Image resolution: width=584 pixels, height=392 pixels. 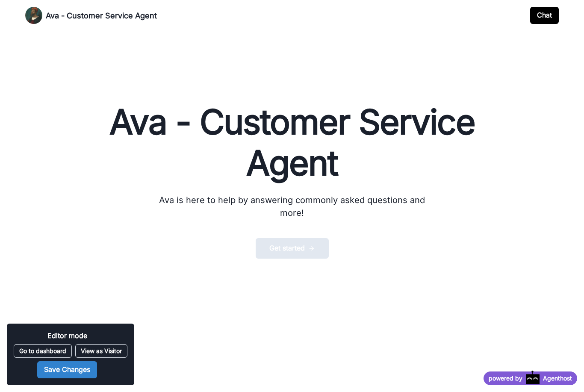 I want to click on a: Go to dashboard, so click(x=42, y=351).